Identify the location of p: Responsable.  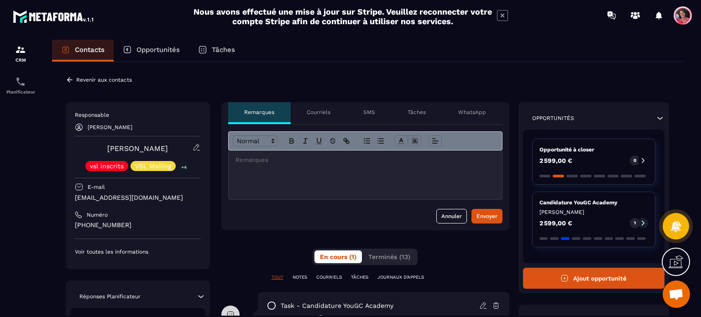
(138, 115).